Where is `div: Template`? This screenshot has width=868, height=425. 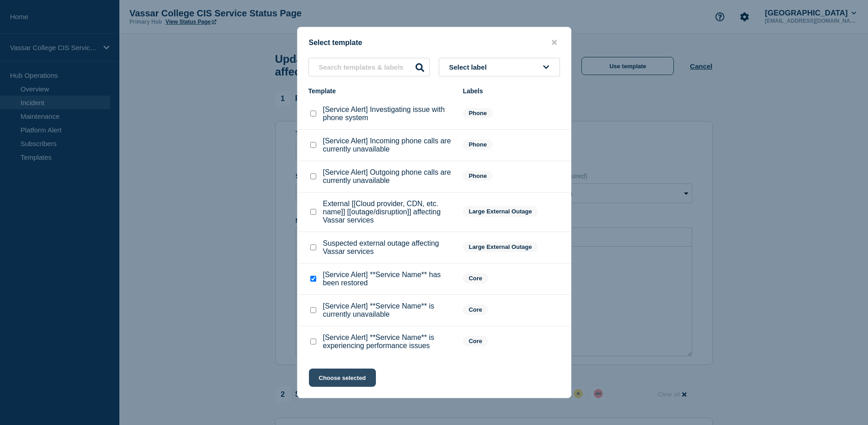 div: Template is located at coordinates (381, 91).